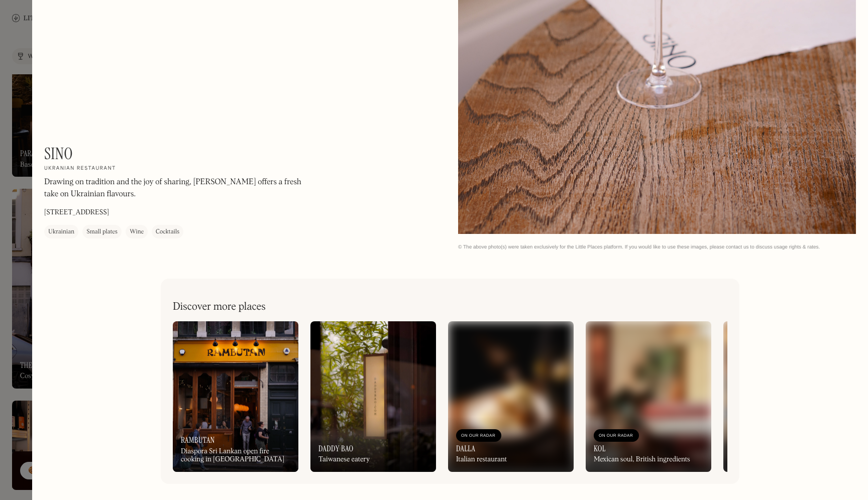  I want to click on a: On Our RadarKOLMexican soul, British ingredients, so click(649, 397).